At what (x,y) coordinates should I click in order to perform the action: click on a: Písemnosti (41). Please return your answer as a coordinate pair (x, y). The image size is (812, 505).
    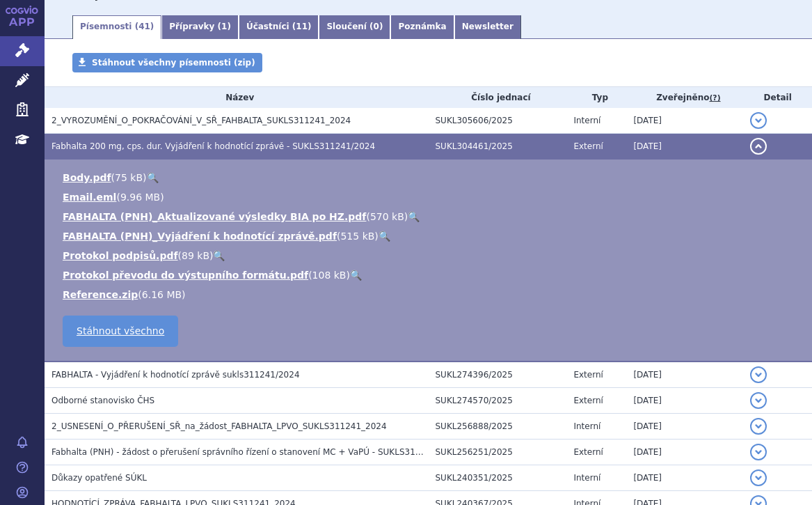
    Looking at the image, I should click on (117, 27).